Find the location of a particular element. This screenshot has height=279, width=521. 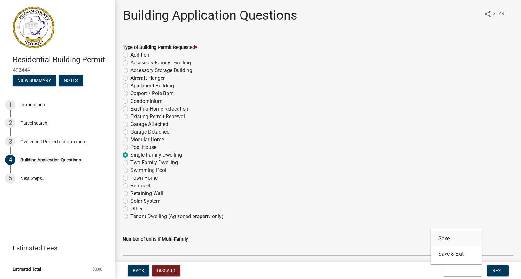

label: Apartment Building is located at coordinates (152, 86).